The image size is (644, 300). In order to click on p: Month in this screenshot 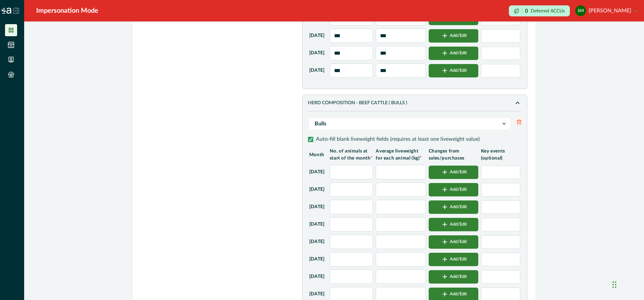, I will do `click(318, 155)`.